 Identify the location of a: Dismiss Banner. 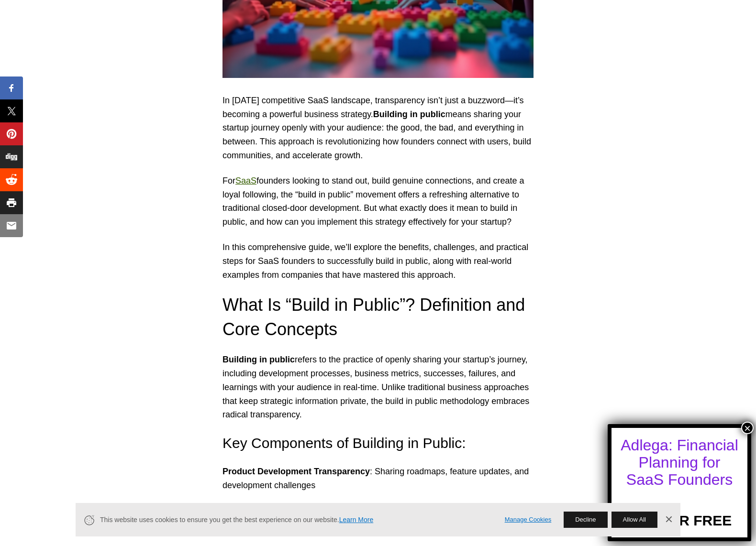
(668, 519).